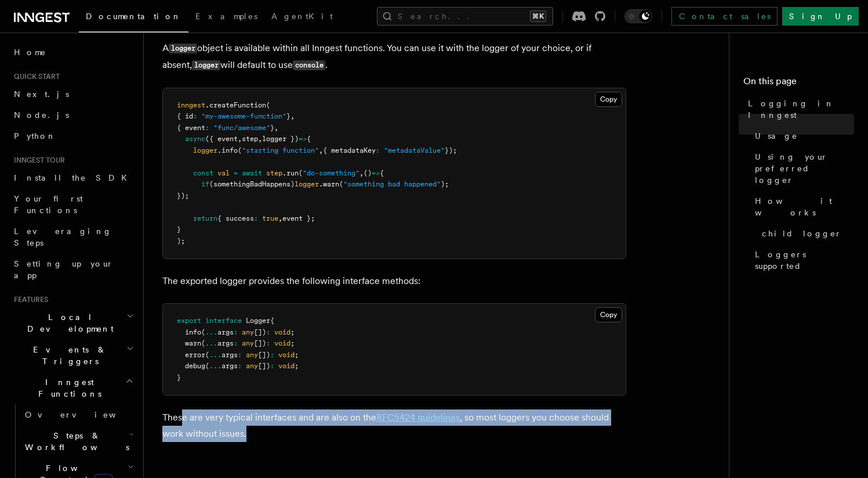 This screenshot has height=478, width=868. I want to click on span: "func/awesome", so click(242, 128).